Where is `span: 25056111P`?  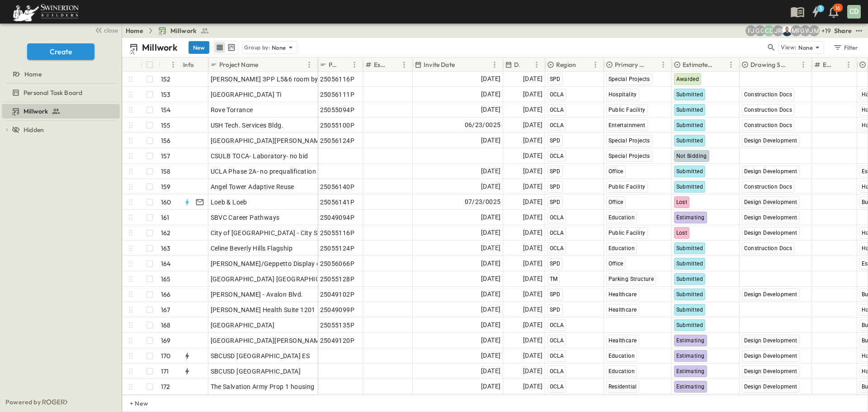 span: 25056111P is located at coordinates (337, 94).